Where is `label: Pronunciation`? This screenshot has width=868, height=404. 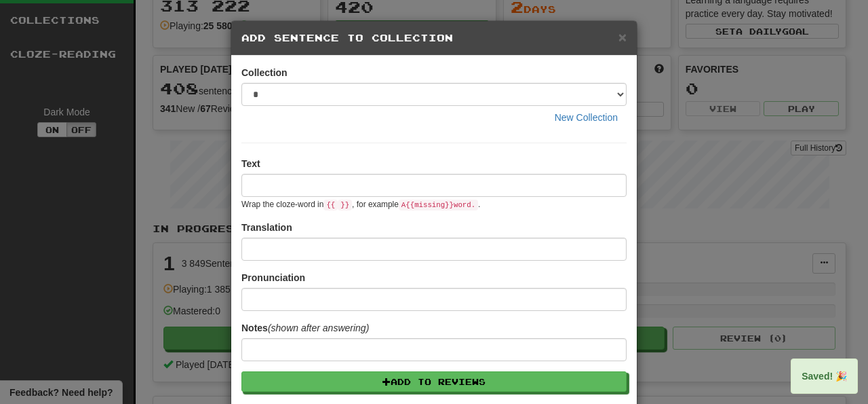 label: Pronunciation is located at coordinates (273, 278).